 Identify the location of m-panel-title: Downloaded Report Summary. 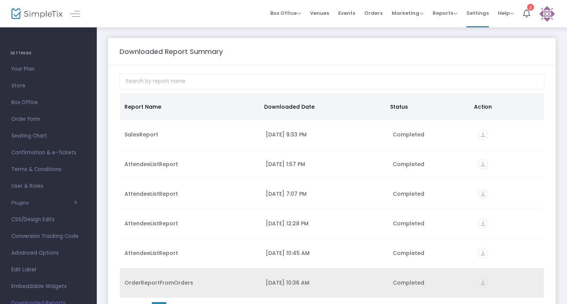
(171, 51).